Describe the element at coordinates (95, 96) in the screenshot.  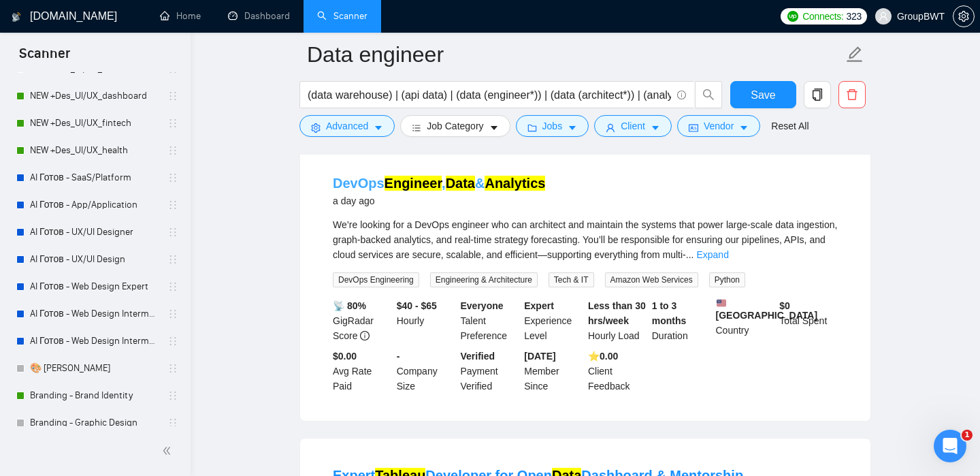
I see `a: NEW +Des_UI/UX_dashboard` at that location.